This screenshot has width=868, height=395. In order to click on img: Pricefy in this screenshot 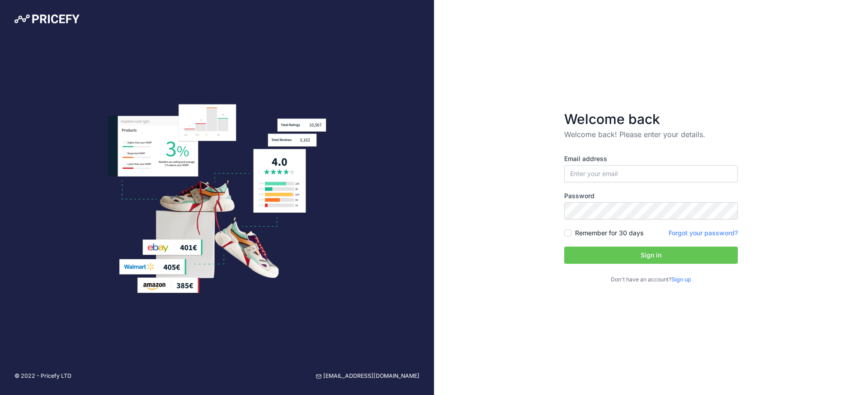, I will do `click(47, 19)`.